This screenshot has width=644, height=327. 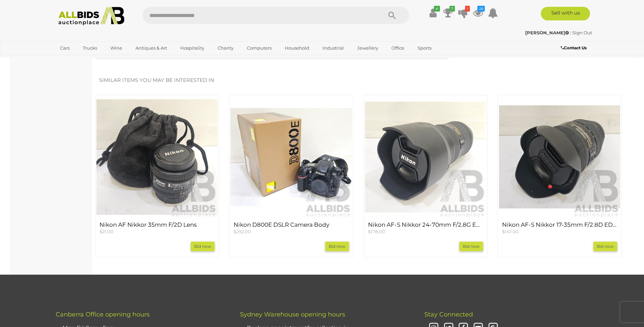 What do you see at coordinates (478, 13) in the screenshot?
I see `a: 28` at bounding box center [478, 13].